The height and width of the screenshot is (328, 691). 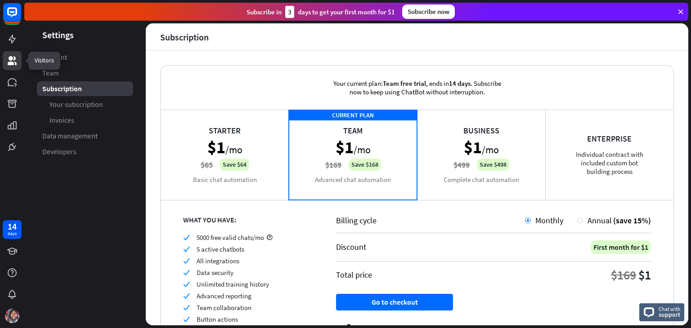 What do you see at coordinates (417, 88) in the screenshot?
I see `div: Your current plan: , ends in . Subscribe now to keep using ChatBot without interruption.` at bounding box center [417, 88].